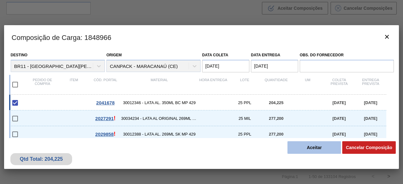  Describe the element at coordinates (314, 148) in the screenshot. I see `button: Aceitar` at that location.